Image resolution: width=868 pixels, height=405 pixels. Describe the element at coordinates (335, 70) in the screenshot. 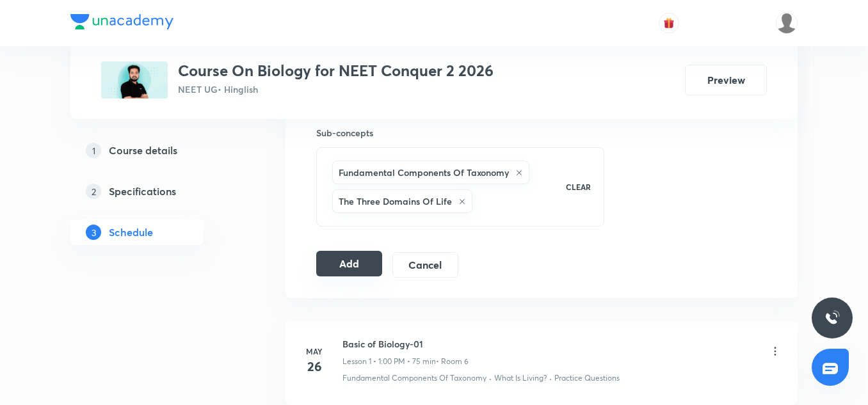

I see `h3: Course On Biology for NEET Conquer 2 2026` at that location.